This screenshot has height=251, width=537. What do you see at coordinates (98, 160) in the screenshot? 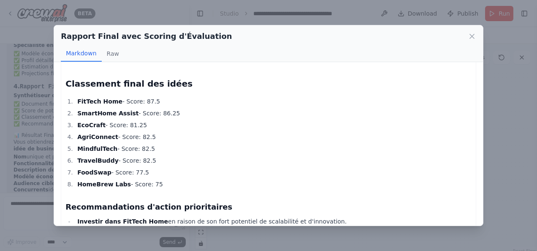
I see `strong: TravelBuddy` at bounding box center [98, 160].